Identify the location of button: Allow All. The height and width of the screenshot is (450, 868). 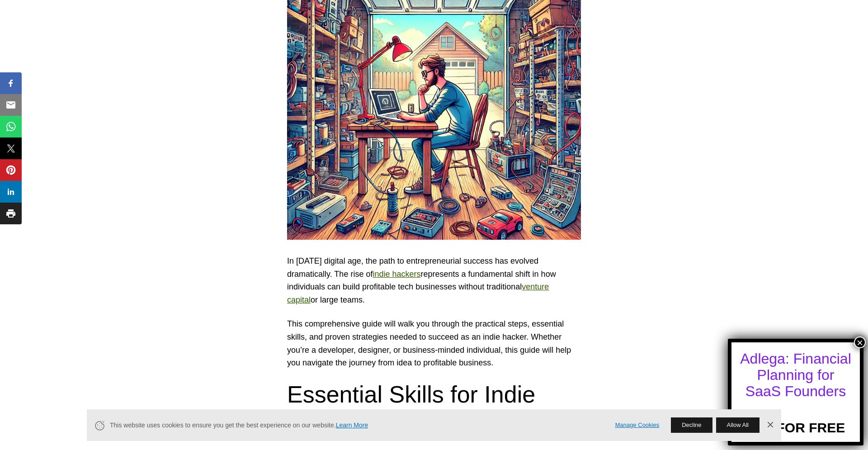
(738, 425).